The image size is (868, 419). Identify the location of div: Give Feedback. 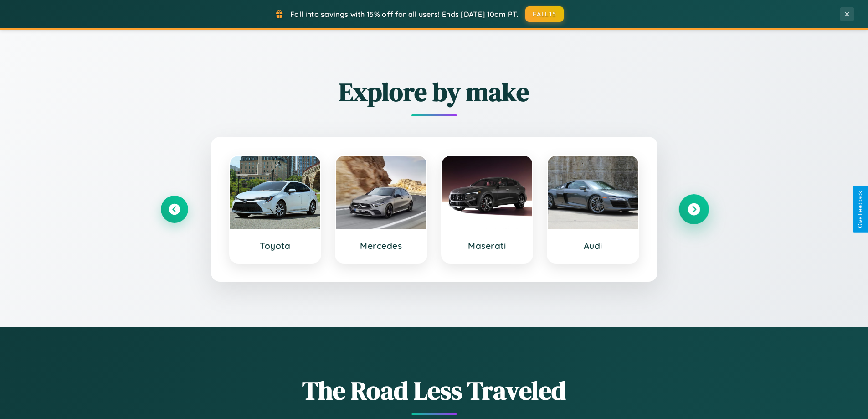
(860, 209).